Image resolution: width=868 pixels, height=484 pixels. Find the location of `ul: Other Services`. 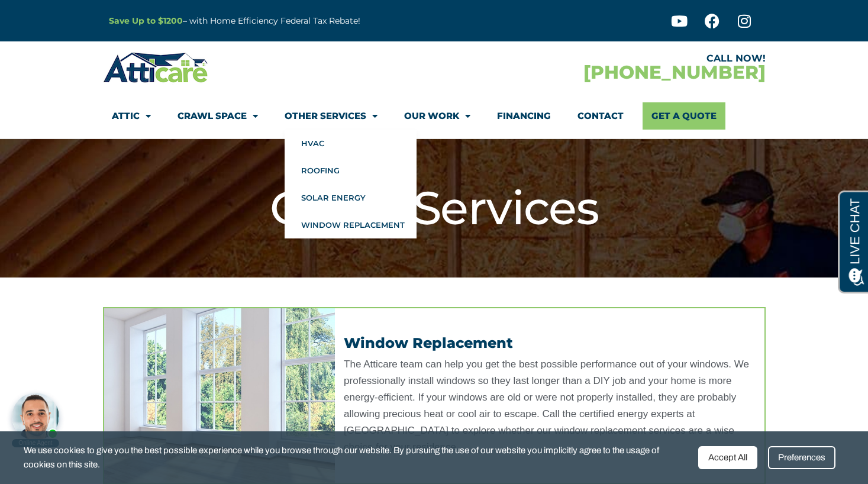

ul: Other Services is located at coordinates (350, 184).